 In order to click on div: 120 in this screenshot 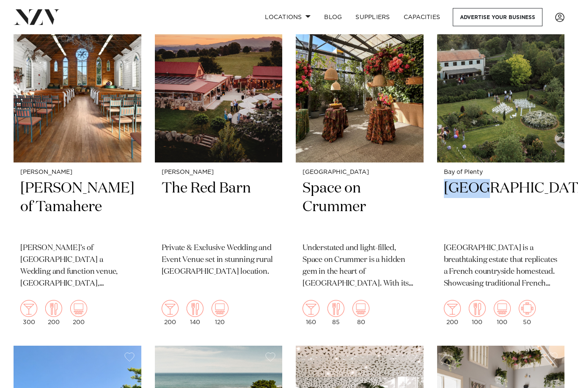, I will do `click(220, 313)`.